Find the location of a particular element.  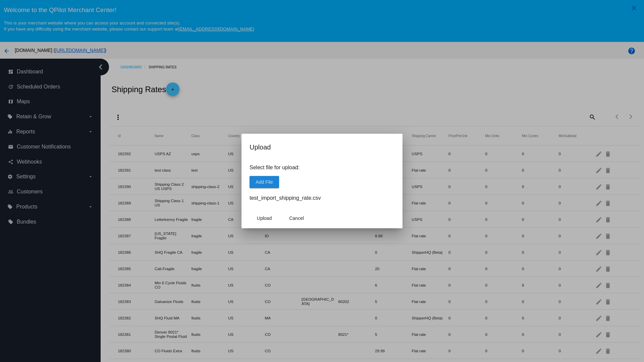

p: Select file for upload: is located at coordinates (322, 168).